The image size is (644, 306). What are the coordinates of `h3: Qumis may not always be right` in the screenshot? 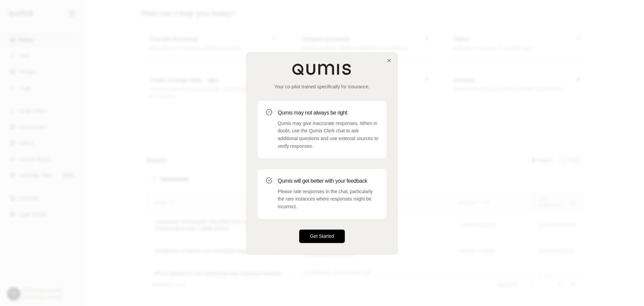 It's located at (328, 113).